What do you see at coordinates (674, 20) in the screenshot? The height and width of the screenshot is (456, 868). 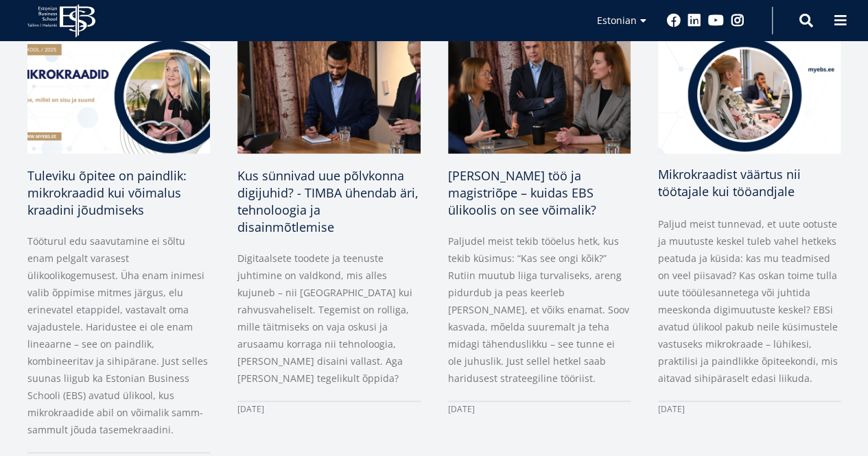 I see `a: Facebook` at bounding box center [674, 20].